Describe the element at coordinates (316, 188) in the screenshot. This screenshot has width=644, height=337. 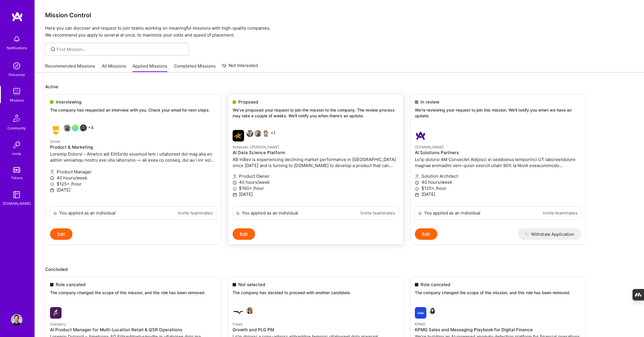
I see `p: $160+ /hour` at that location.